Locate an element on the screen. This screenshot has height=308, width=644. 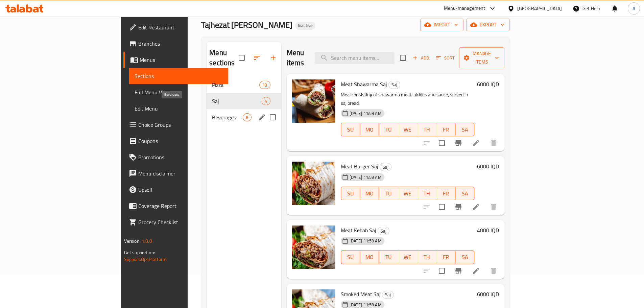
a: Support.OpsPlatform is located at coordinates (145, 259).